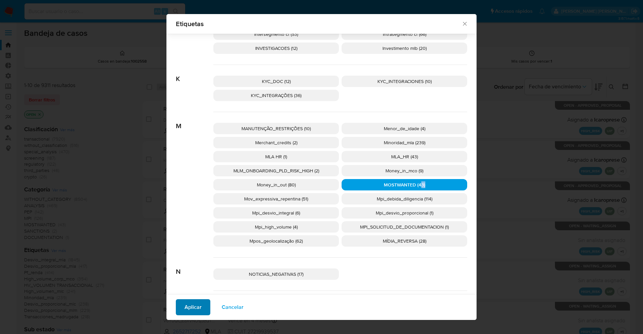 The height and width of the screenshot is (334, 643). I want to click on span: MPI_SOLICITUD_DE_DOCUMENTACION (1), so click(404, 227).